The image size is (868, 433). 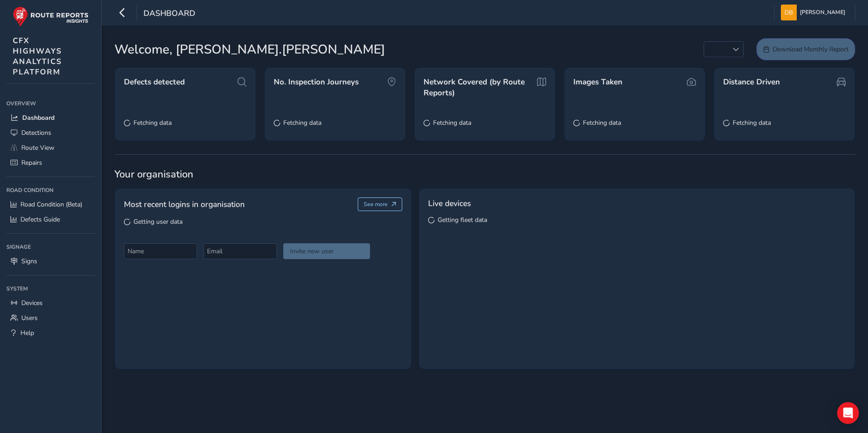 I want to click on span: Network Covered (by Route Reports), so click(x=479, y=87).